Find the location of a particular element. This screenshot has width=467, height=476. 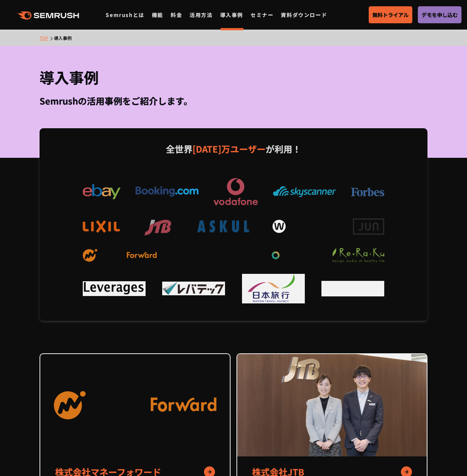

img: nta is located at coordinates (273, 289).